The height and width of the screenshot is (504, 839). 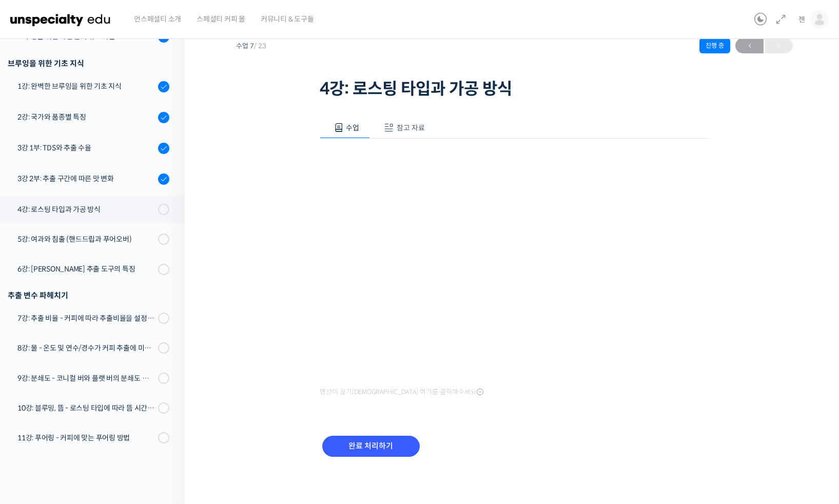 I want to click on span: 참고 자료, so click(x=410, y=128).